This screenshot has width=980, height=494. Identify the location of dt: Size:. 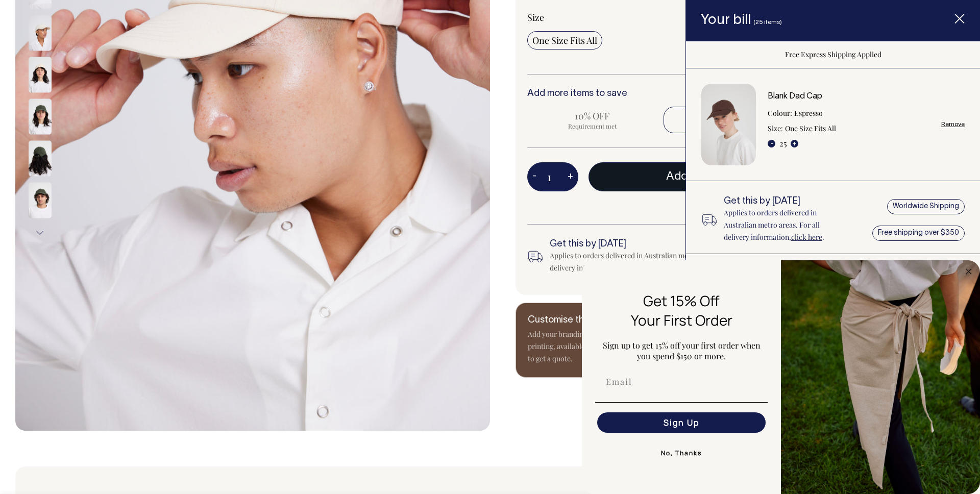
(775, 129).